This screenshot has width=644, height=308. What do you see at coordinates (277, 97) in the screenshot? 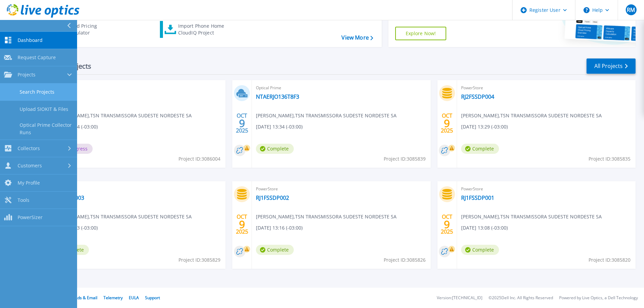
I see `a: NTAERJO136T8F3` at bounding box center [277, 97].